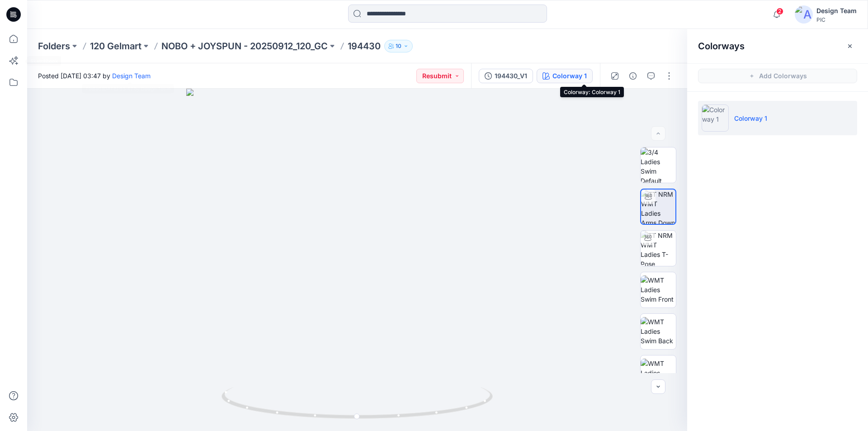  Describe the element at coordinates (398, 46) in the screenshot. I see `p: 10` at that location.